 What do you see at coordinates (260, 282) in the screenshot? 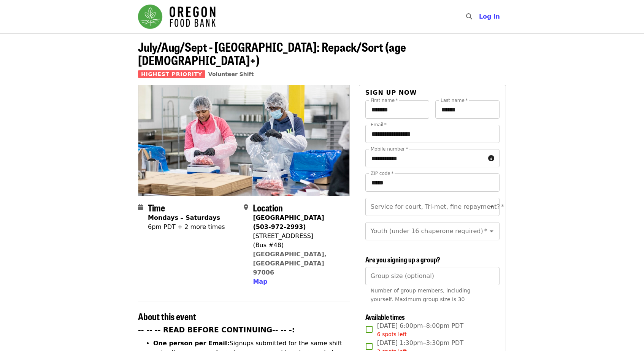
I see `span: Map` at bounding box center [260, 282].